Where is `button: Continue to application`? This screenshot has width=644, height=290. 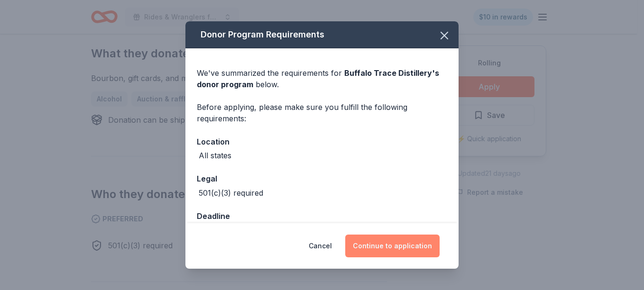
button: Continue to application is located at coordinates (392, 246).